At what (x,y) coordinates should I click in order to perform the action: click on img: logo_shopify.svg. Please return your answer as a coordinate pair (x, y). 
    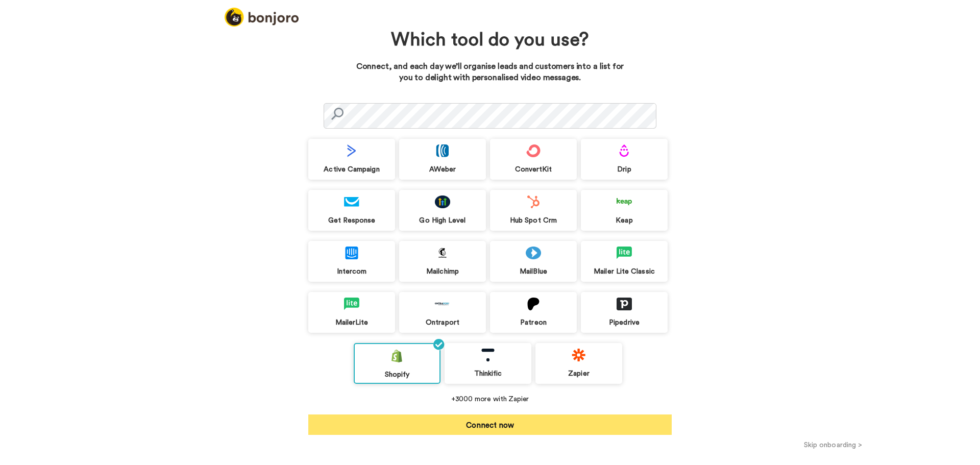
    Looking at the image, I should click on (397, 355).